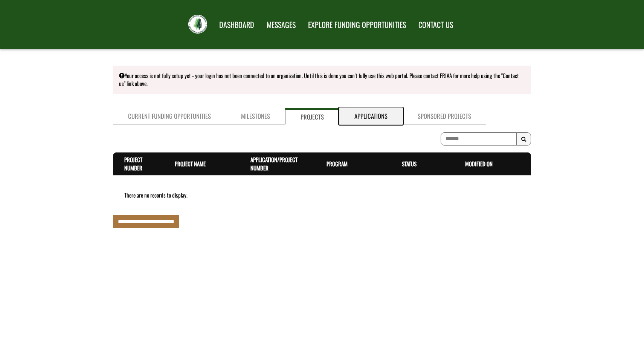  What do you see at coordinates (322, 195) in the screenshot?
I see `div: There are no records to display.` at bounding box center [322, 195].